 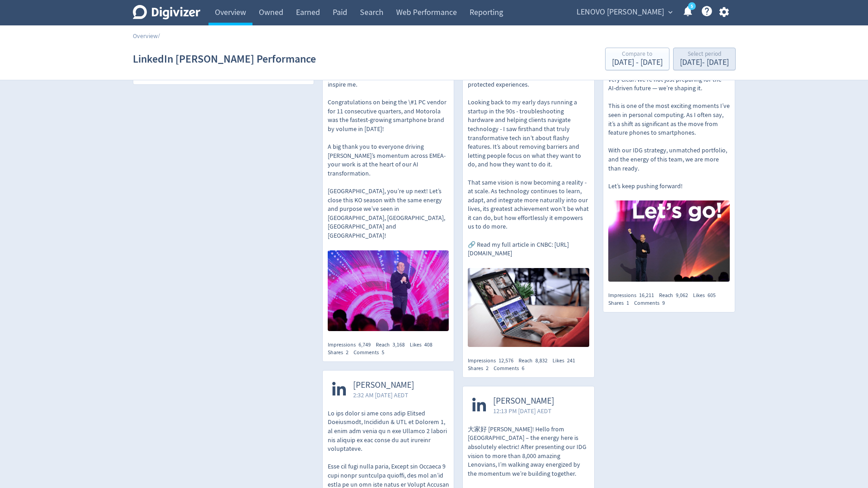 I want to click on div: Select period, so click(x=704, y=55).